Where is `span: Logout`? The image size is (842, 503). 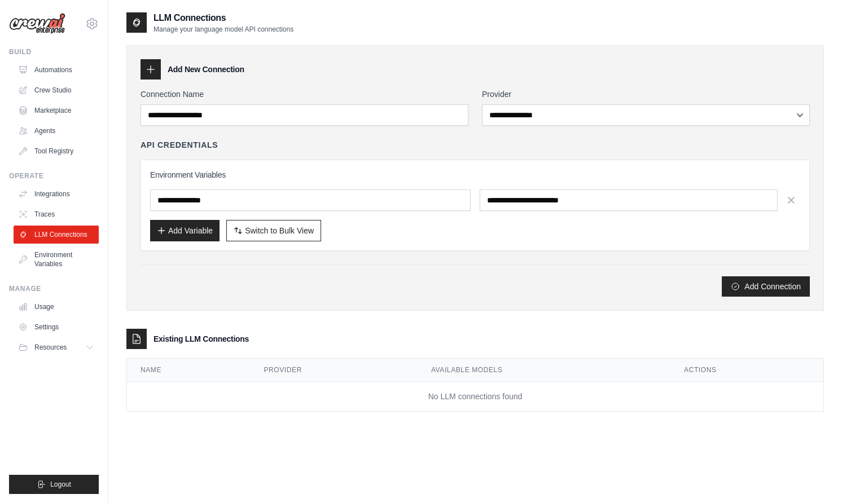 span: Logout is located at coordinates (60, 485).